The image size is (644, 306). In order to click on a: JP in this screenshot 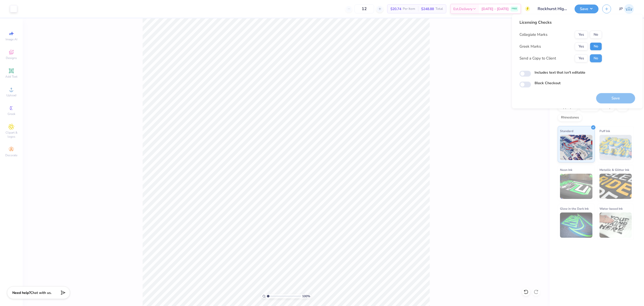, I will do `click(627, 9)`.